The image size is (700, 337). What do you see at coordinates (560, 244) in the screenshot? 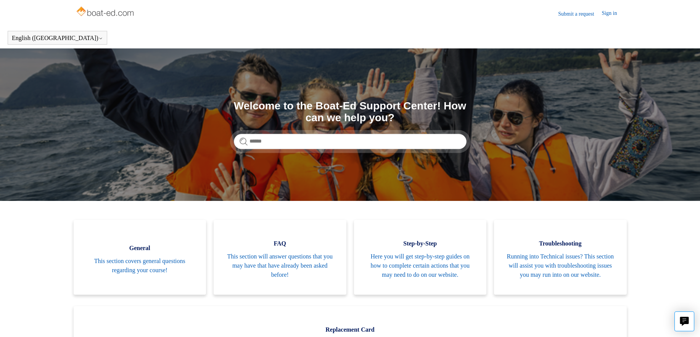
I see `span: Troubleshooting` at bounding box center [560, 244].